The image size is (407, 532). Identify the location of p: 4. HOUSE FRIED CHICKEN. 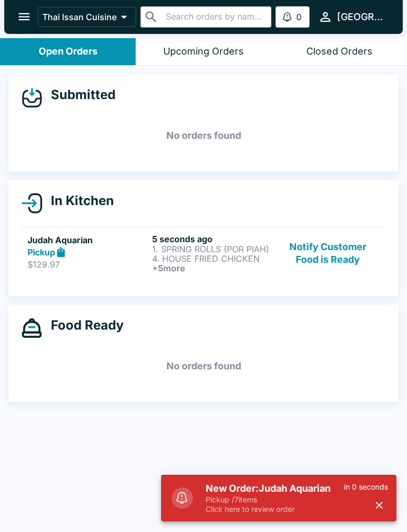
(212, 258).